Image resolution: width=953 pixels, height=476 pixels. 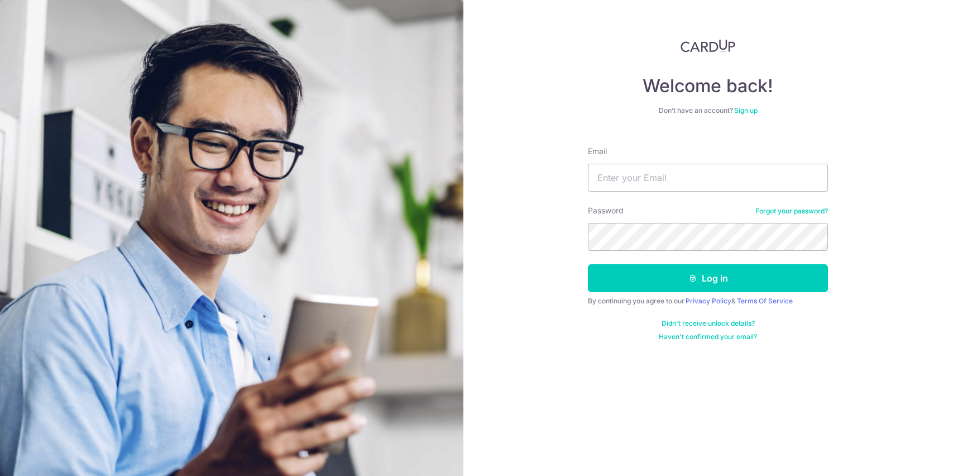 I want to click on input: Enter your Email, so click(x=708, y=178).